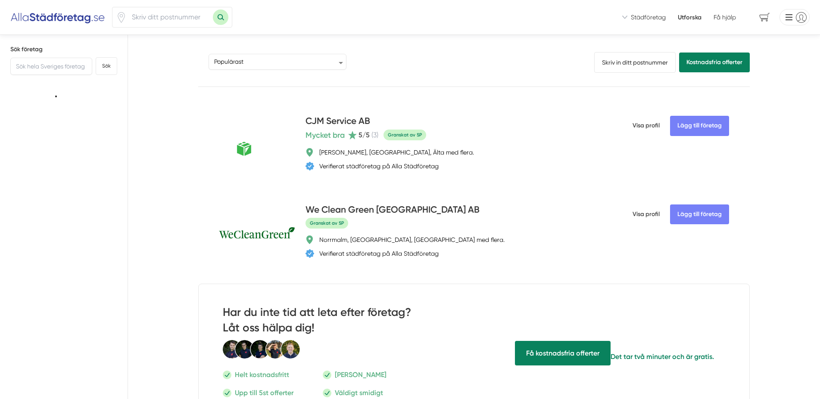 The height and width of the screenshot is (399, 820). Describe the element at coordinates (106, 66) in the screenshot. I see `button: Sök` at that location.